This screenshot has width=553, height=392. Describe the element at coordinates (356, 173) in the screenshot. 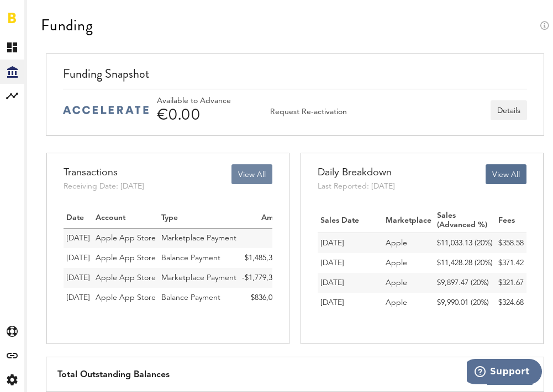

I see `div: Daily Breakdown` at that location.